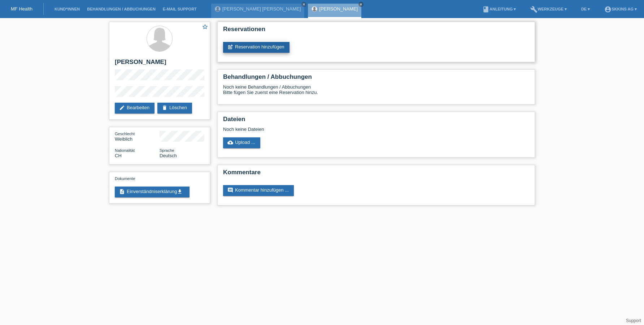 The image size is (644, 325). I want to click on i: post_add, so click(231, 47).